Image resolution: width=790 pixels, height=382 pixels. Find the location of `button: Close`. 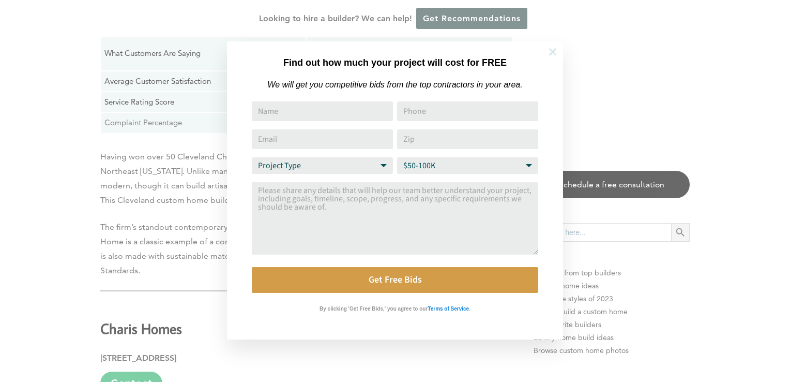

button: Close is located at coordinates (553, 52).